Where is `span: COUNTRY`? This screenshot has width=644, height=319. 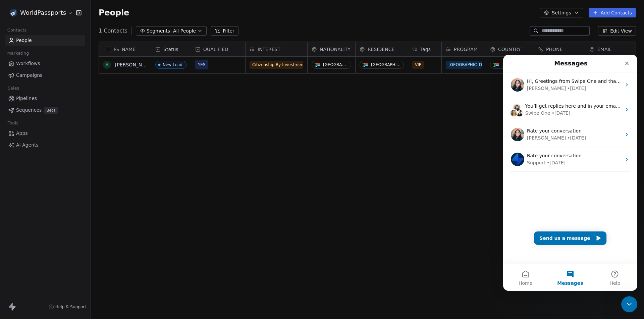
span: COUNTRY is located at coordinates (509, 49).